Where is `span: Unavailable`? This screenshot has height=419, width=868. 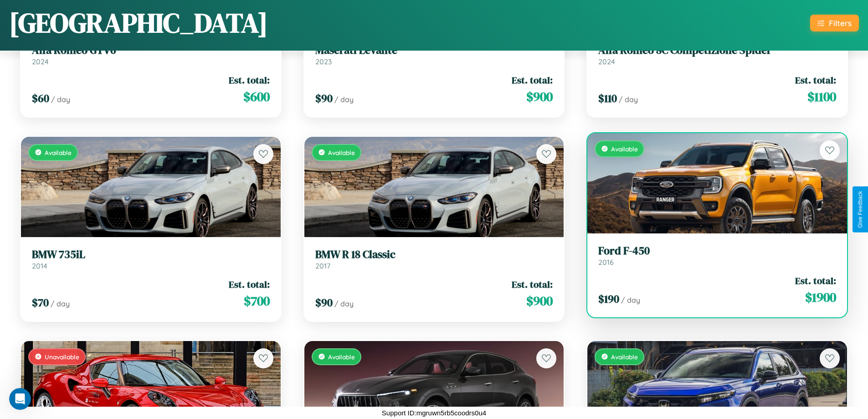 span: Unavailable is located at coordinates (62, 357).